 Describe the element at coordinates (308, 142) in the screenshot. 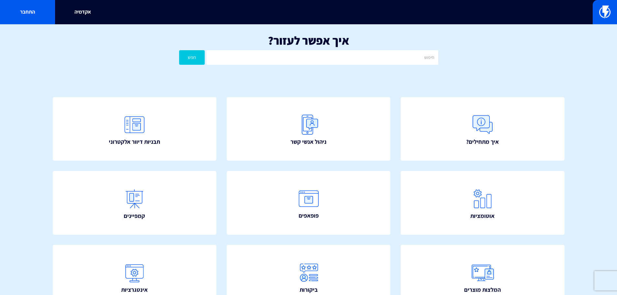

I see `span: ניהול אנשי קשר` at that location.